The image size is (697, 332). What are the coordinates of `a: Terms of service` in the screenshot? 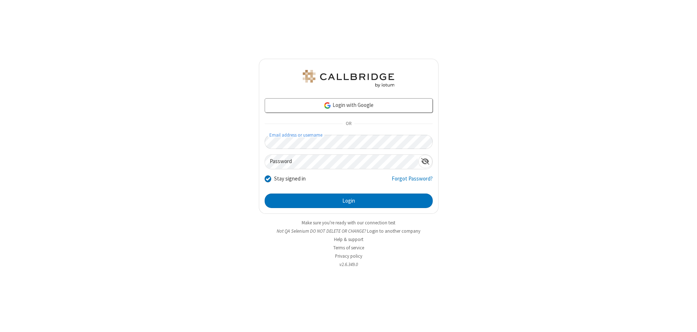 It's located at (348, 248).